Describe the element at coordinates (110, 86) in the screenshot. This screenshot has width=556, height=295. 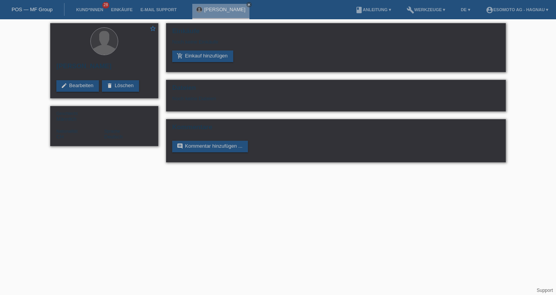
I see `i: delete` at that location.